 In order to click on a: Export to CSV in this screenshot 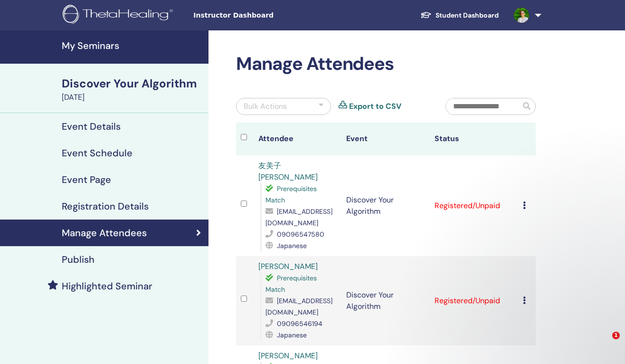, I will do `click(375, 107)`.